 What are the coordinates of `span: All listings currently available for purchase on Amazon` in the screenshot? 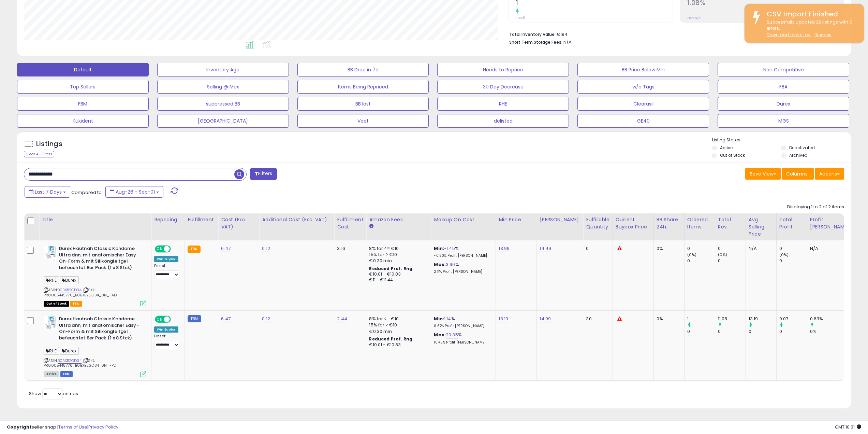 It's located at (52, 374).